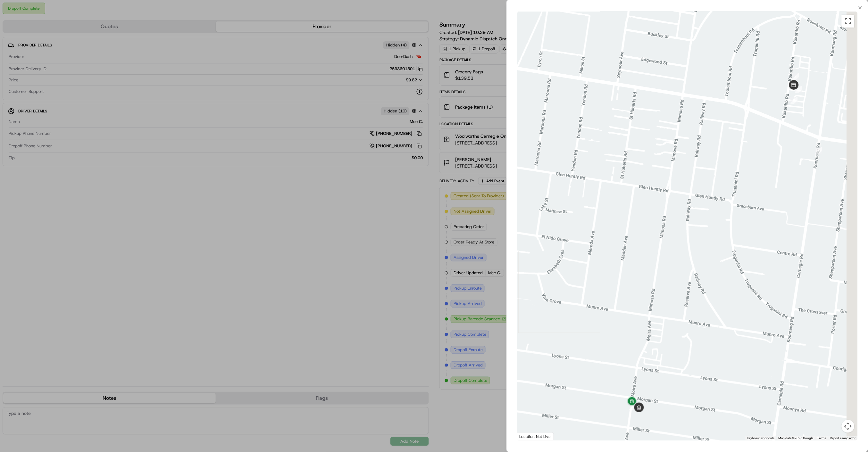 Image resolution: width=868 pixels, height=452 pixels. Describe the element at coordinates (799, 89) in the screenshot. I see `div: 4` at that location.